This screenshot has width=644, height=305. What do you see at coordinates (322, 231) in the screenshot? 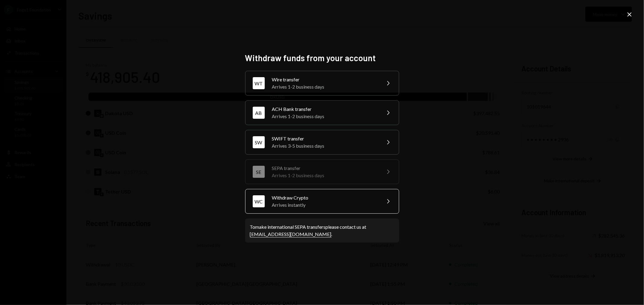
I see `div: To make international SEPA transfers please contact us at .` at bounding box center [322, 231].